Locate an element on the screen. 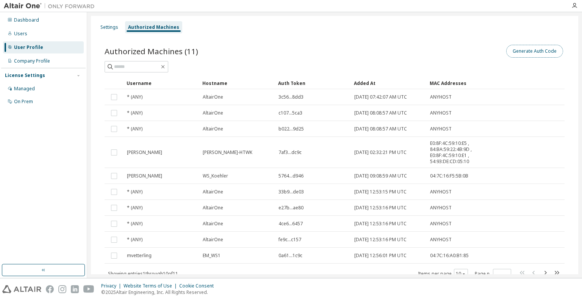 Image resolution: width=582 pixels, height=300 pixels. span: E0:8F:4C:59:10:E5 , 84:BA:59:22:4B:9D , E0:8F:4C:59:10:E1 , 54:93:DE:CD:05:10 is located at coordinates (456, 152).